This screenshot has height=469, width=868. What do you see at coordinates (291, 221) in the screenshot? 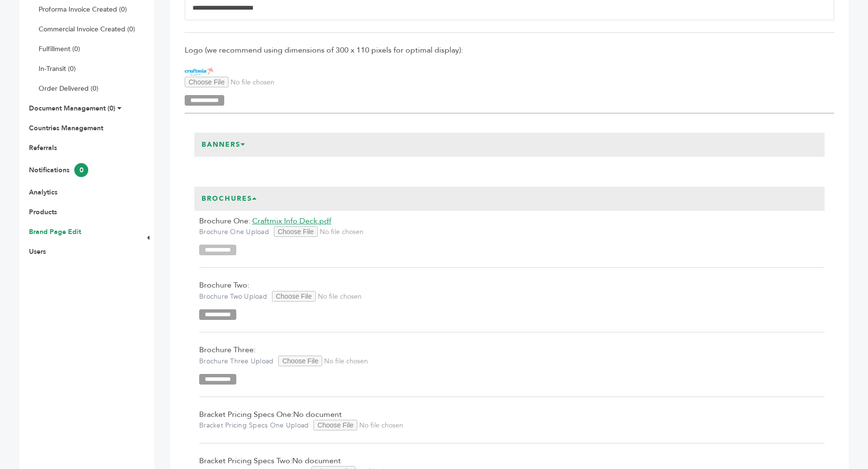
I see `a: Craftmix Info Deck.pdf` at bounding box center [291, 221].